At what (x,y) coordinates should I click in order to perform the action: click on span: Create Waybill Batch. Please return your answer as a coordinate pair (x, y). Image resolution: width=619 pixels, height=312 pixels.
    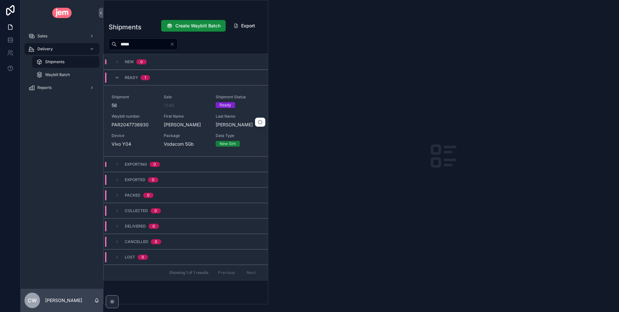
    Looking at the image, I should click on (198, 26).